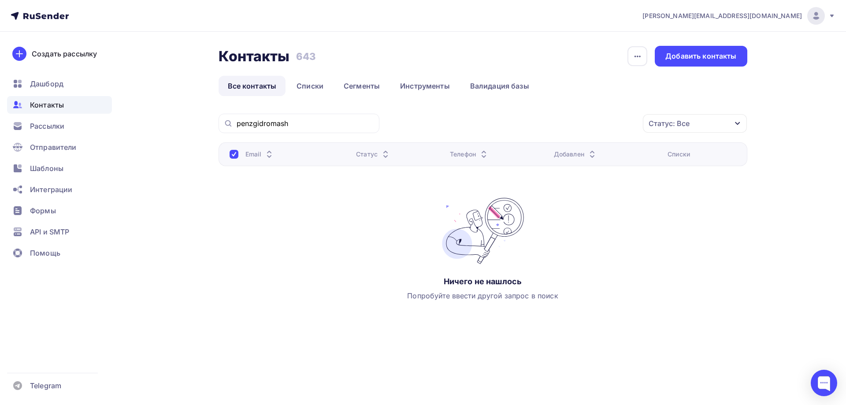 This screenshot has width=846, height=405. I want to click on h3: 643, so click(306, 56).